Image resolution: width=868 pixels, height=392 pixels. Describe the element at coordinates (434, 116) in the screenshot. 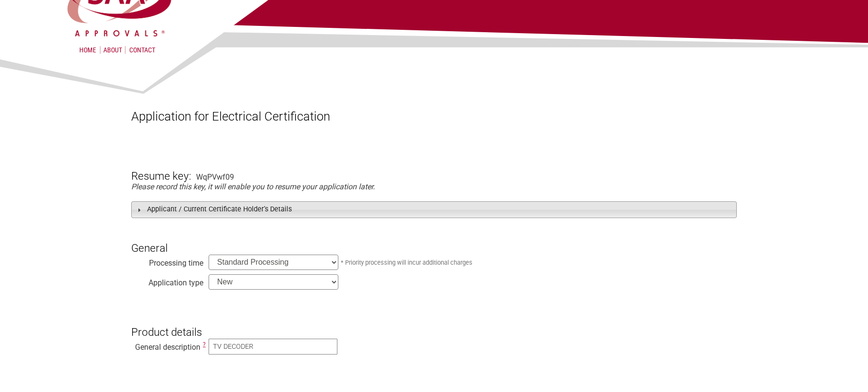

I see `h1: Application for Electrical Certification` at that location.